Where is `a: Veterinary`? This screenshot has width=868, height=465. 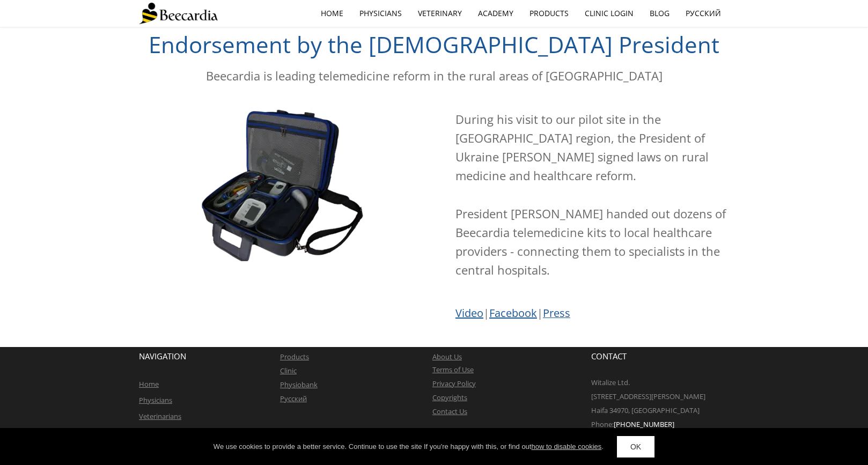
a: Veterinary is located at coordinates (440, 14).